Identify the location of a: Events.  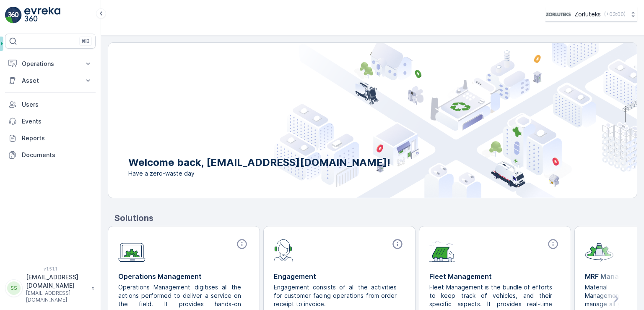
(50, 121).